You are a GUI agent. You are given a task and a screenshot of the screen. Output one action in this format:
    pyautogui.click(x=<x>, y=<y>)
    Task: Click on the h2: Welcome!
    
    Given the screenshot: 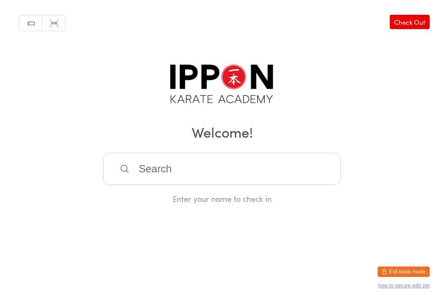 What is the action you would take?
    pyautogui.click(x=222, y=131)
    